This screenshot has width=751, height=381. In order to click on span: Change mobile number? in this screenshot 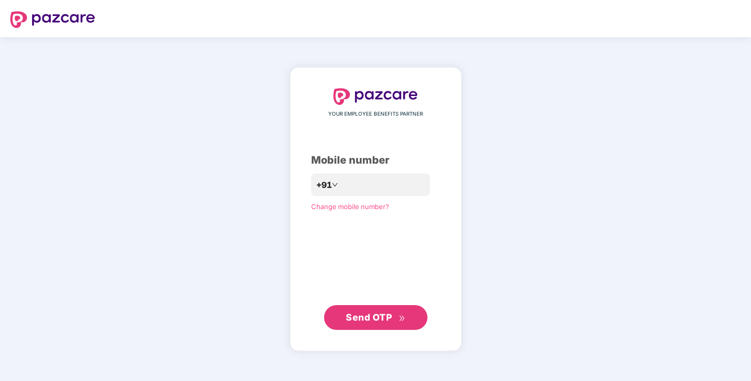, I will do `click(350, 207)`.